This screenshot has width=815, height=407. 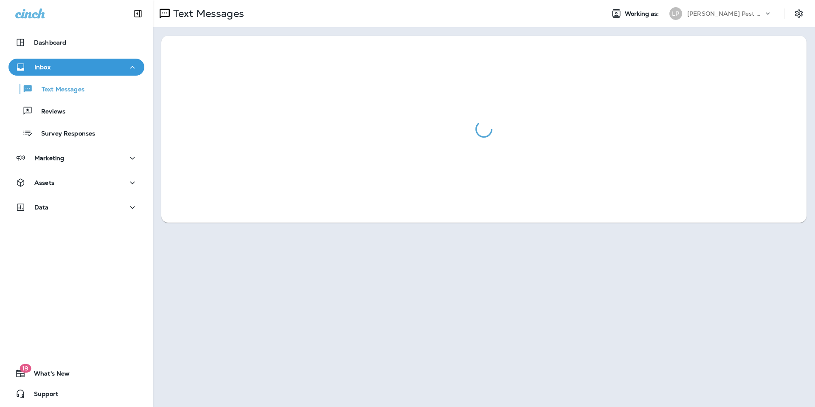 I want to click on button: Dashboard, so click(x=76, y=42).